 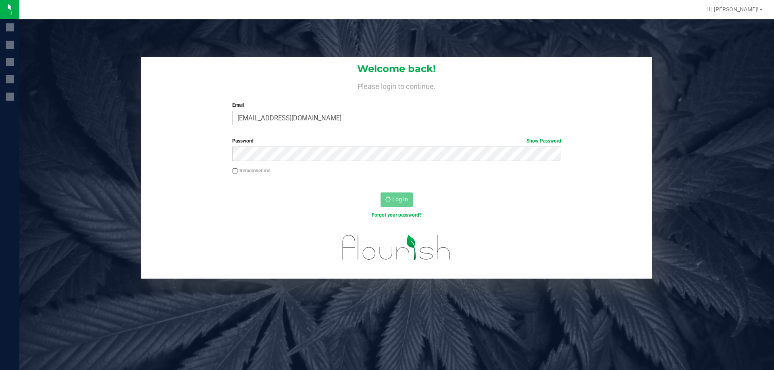 What do you see at coordinates (397, 69) in the screenshot?
I see `h1: Welcome back!` at bounding box center [397, 69].